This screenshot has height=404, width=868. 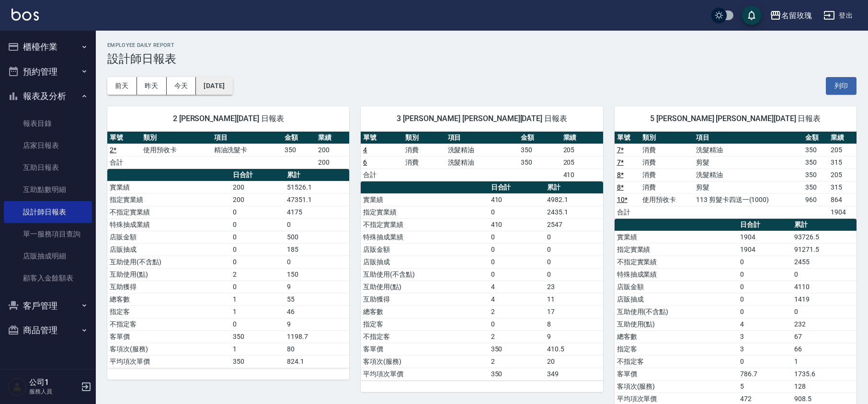 I want to click on button: 登出, so click(x=838, y=15).